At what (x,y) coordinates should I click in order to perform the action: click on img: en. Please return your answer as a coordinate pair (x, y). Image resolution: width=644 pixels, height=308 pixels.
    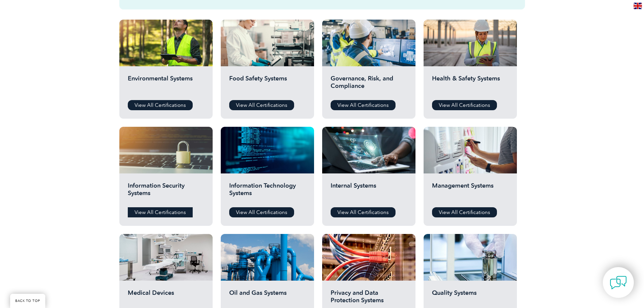
    Looking at the image, I should click on (637, 6).